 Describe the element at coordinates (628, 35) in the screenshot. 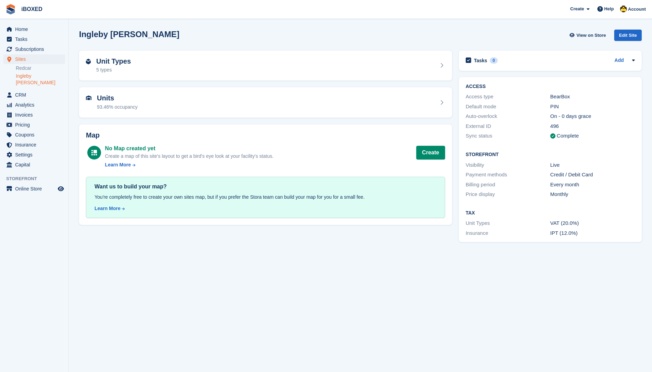

I see `div: Edit Site` at that location.